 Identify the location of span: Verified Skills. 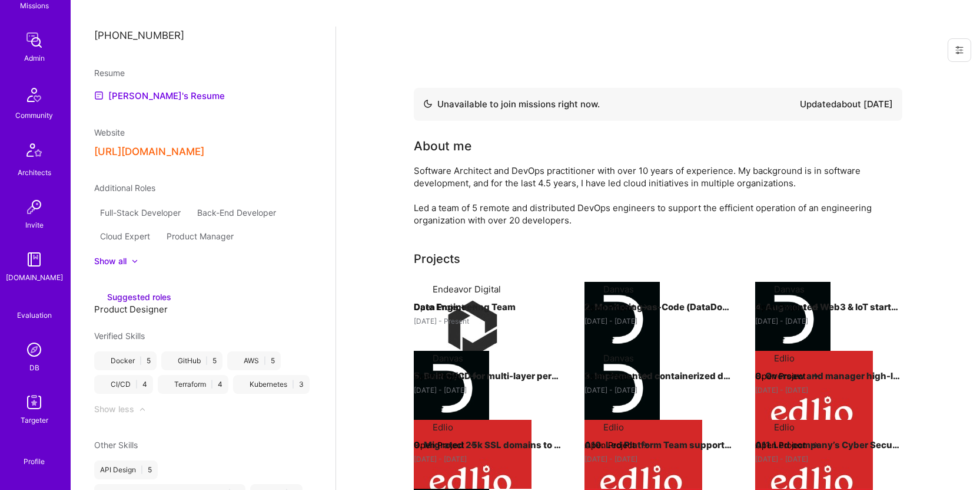
(120, 335).